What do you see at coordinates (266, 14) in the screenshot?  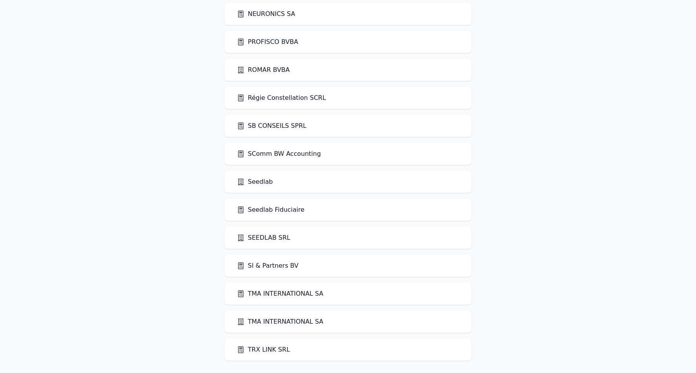 I see `a: NEURONICS SA` at bounding box center [266, 14].